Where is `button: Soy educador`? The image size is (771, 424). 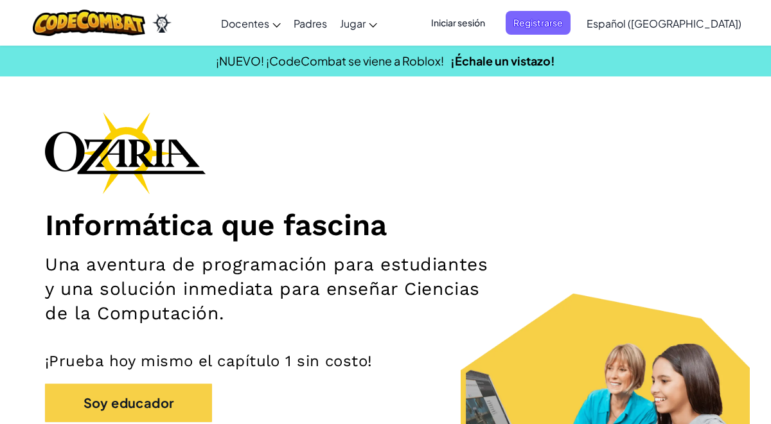
button: Soy educador is located at coordinates (128, 403).